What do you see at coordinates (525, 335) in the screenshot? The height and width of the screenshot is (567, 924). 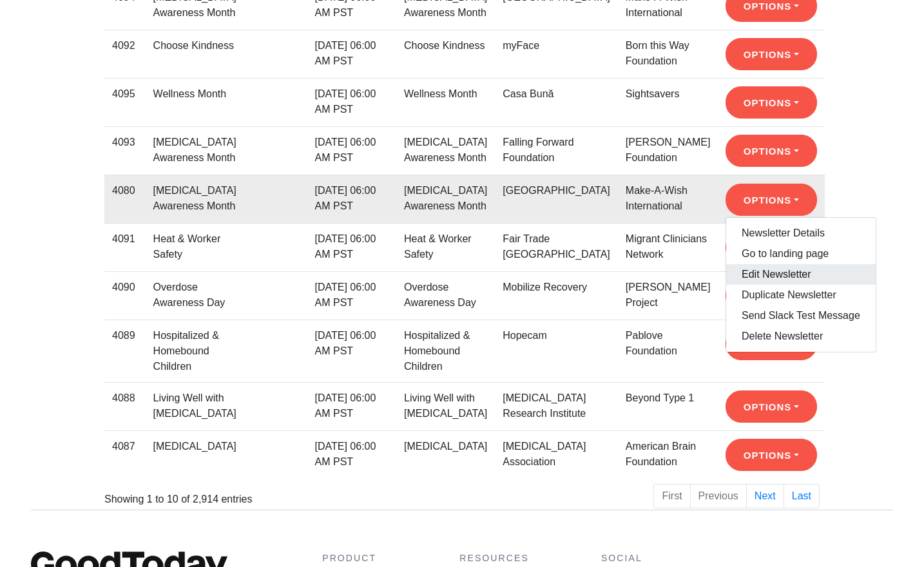 I see `a: Hopecam` at bounding box center [525, 335].